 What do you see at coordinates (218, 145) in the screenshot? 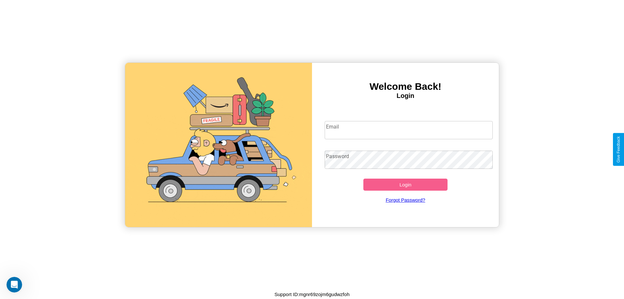
I see `img: gif` at bounding box center [218, 145].